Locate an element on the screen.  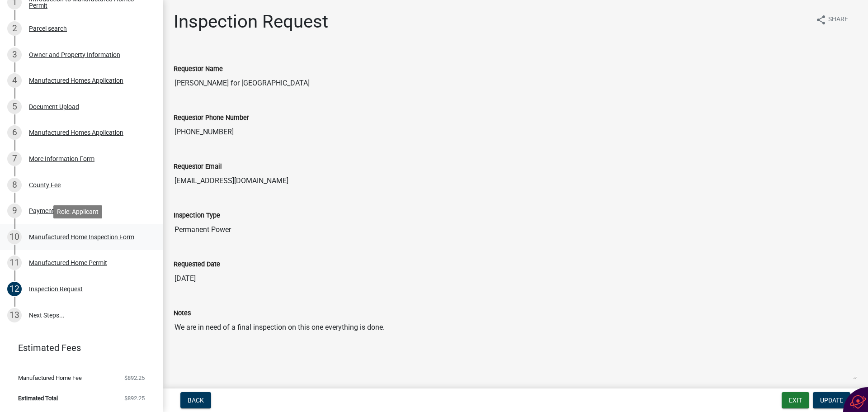
span: Manufactured Home Fee is located at coordinates (50, 378).